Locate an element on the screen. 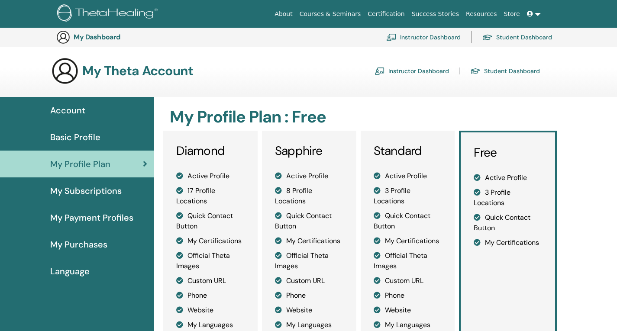  li: 17 Profile Locations is located at coordinates (210, 196).